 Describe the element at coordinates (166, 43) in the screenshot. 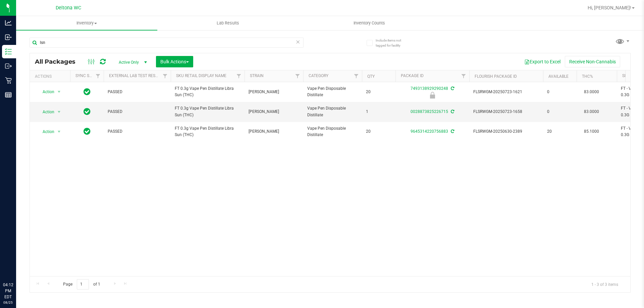

I see `input: Search Package ID, Item Name, SKU, Lot or Part Number...` at that location.